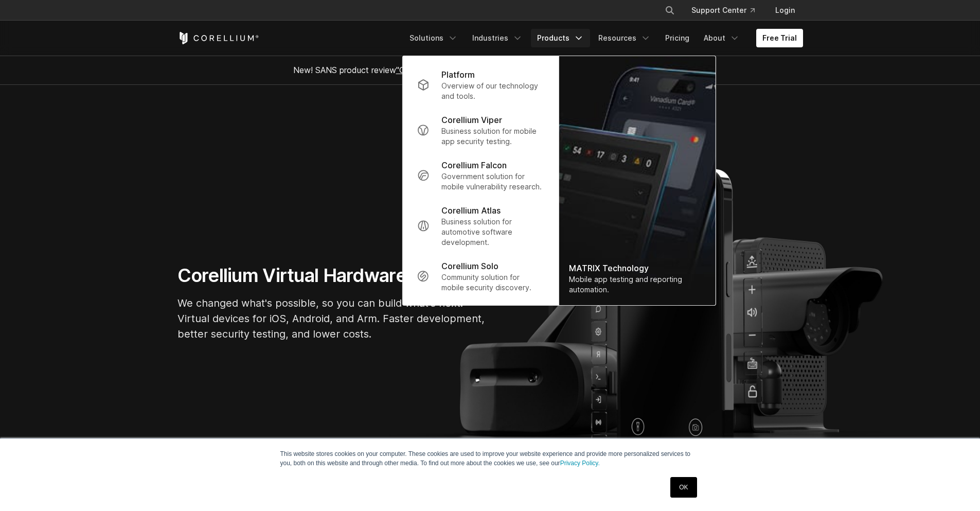 Image resolution: width=980 pixels, height=511 pixels. Describe the element at coordinates (473, 165) in the screenshot. I see `p: Corellium Falcon` at that location.